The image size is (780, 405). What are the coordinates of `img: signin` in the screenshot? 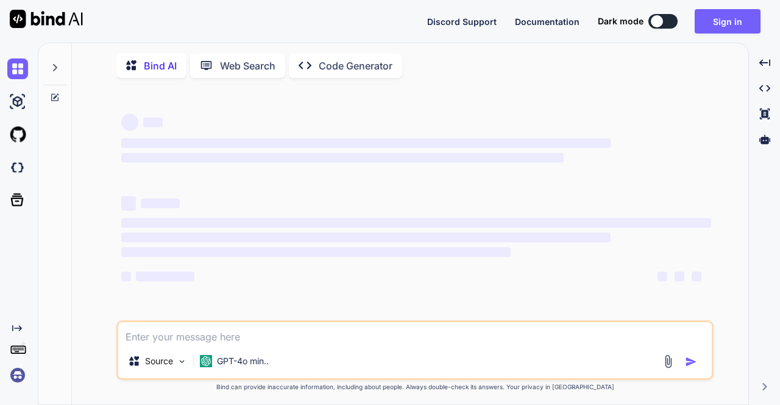 It's located at (18, 375).